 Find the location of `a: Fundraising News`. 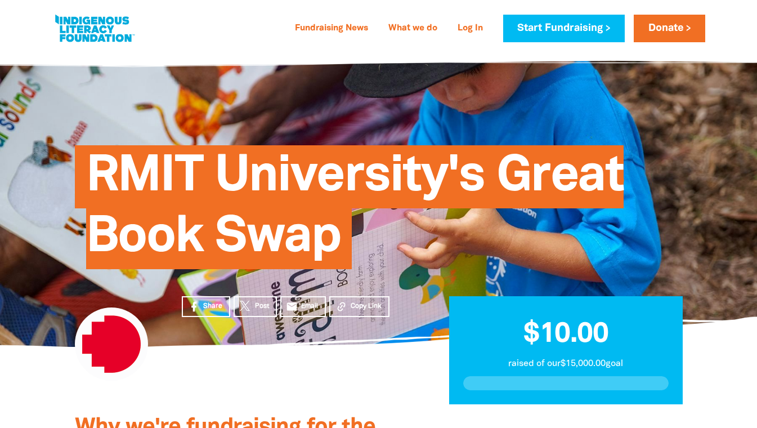

a: Fundraising News is located at coordinates (332, 29).